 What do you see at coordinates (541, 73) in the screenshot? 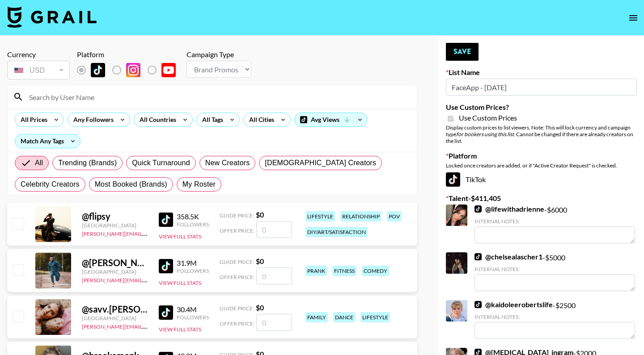
I see `label: List Name` at bounding box center [541, 73].